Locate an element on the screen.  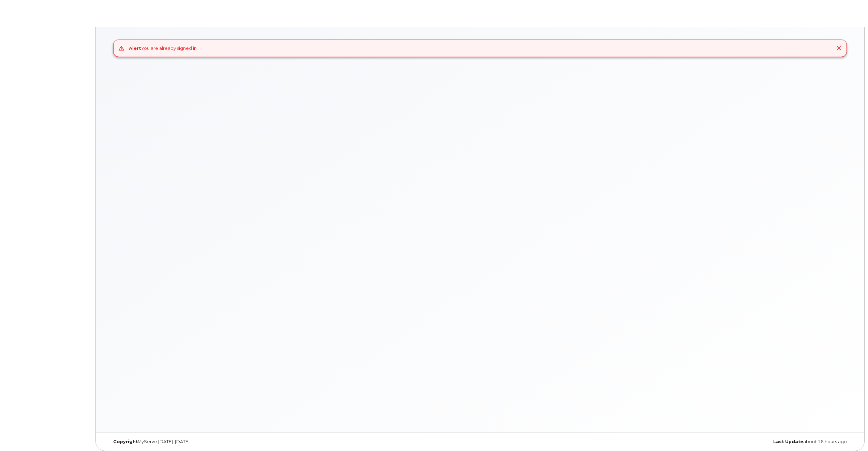
strong: Alert is located at coordinates (135, 48).